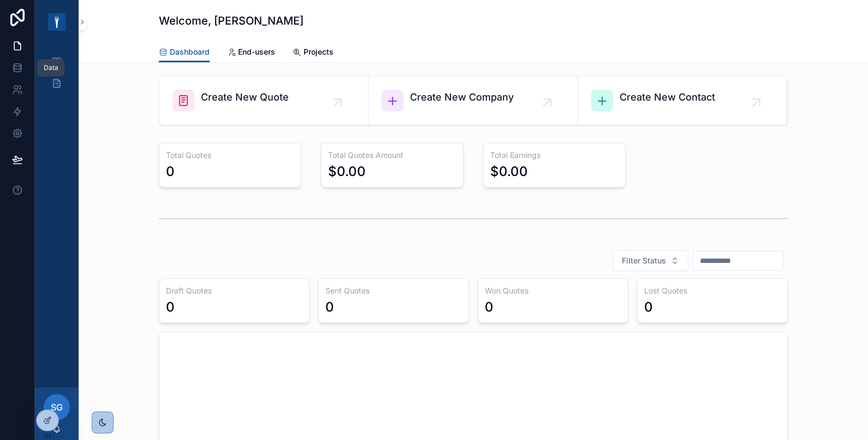  I want to click on h3: Sent Quotes, so click(394, 291).